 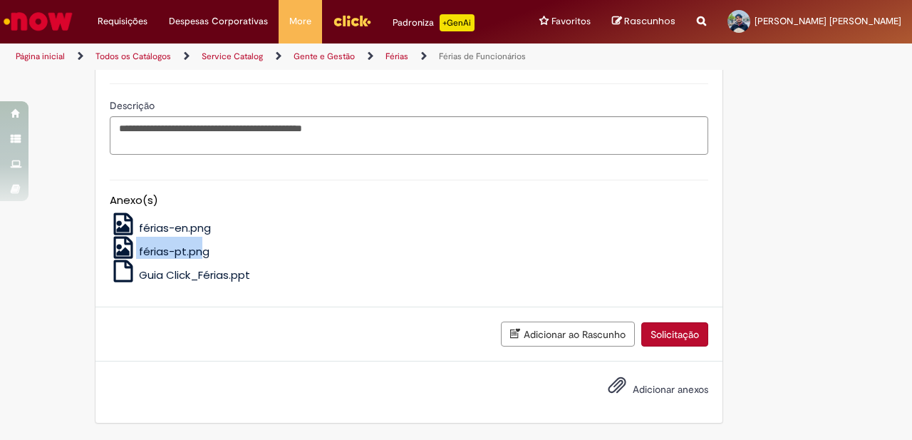 I want to click on h5: Anexo(s), so click(x=409, y=200).